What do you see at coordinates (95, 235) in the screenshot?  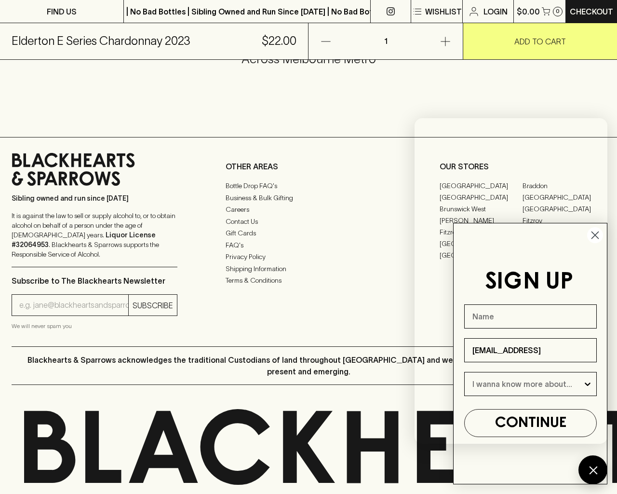 I see `p: It is against the law to sell or supply alcohol to, or to obtain alcohol on behalf of a person un...` at bounding box center [95, 235].